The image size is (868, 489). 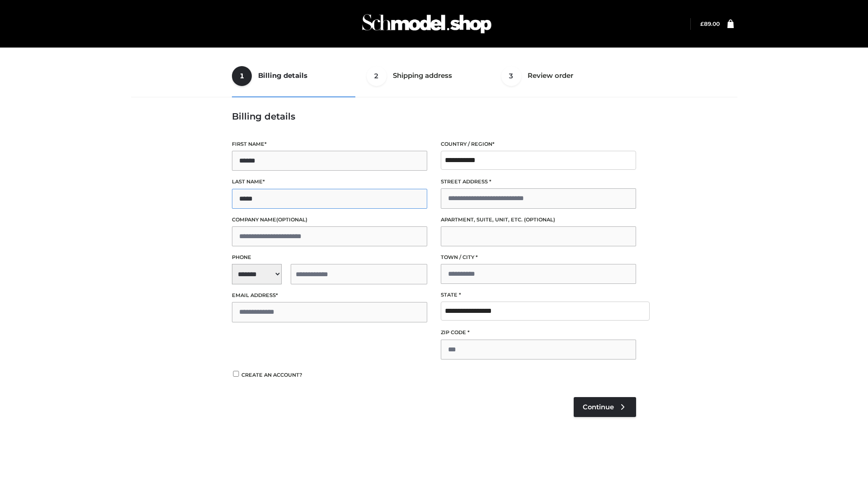 What do you see at coordinates (598, 407) in the screenshot?
I see `span: Continue` at bounding box center [598, 407].